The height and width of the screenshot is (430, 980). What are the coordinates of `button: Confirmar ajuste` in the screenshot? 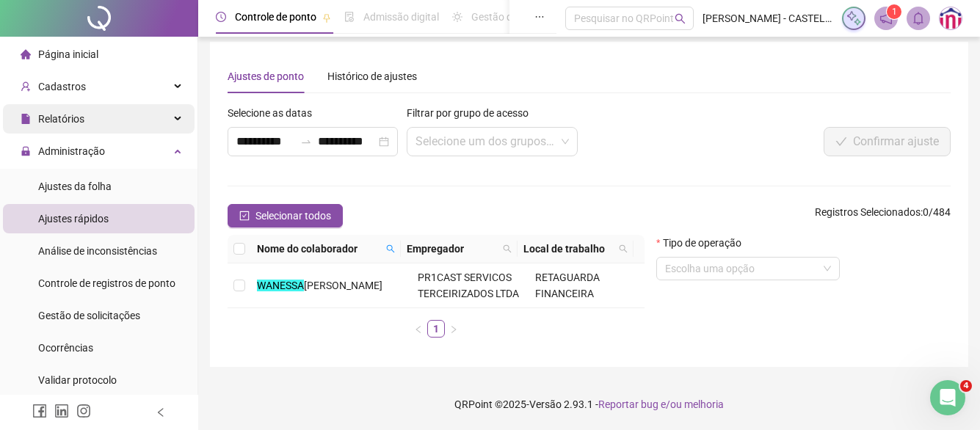 It's located at (887, 142).